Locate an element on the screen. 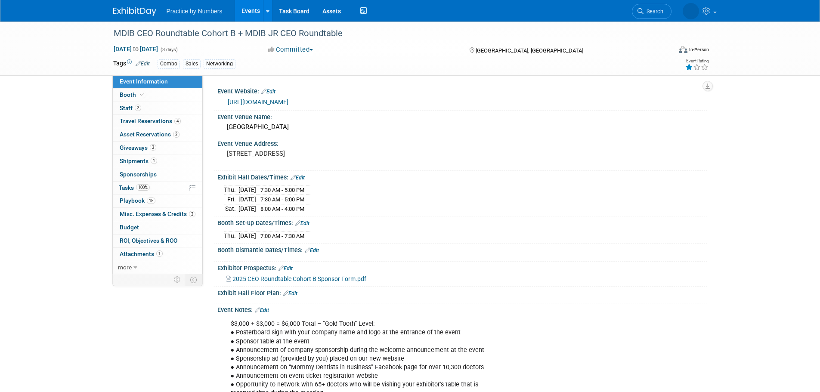  div: Exhibit Hall Floor Plan: is located at coordinates (462, 292).